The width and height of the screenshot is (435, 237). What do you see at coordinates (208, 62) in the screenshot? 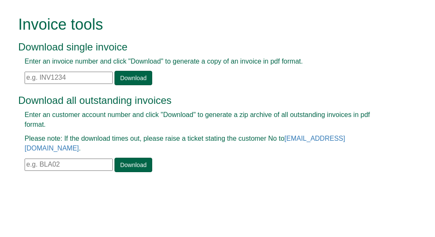
I see `p: Enter an invoice number and click "Download" to generate a copy of an invoice in pdf format.` at bounding box center [208, 62].